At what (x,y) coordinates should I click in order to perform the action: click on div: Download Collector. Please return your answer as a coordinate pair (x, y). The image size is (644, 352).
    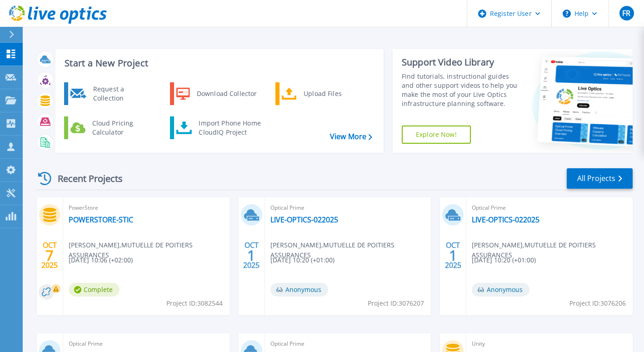
    Looking at the image, I should click on (226, 94).